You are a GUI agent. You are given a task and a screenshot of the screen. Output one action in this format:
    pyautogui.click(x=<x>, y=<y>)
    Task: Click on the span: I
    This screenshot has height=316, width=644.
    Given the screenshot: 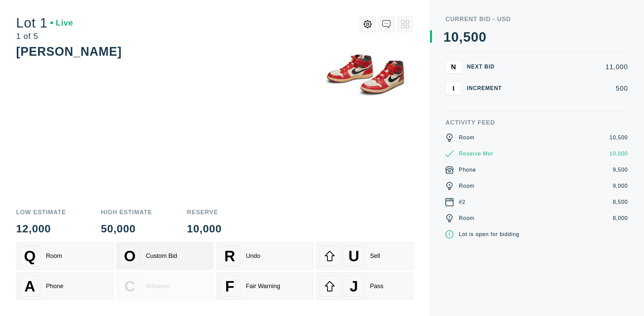 What is the action you would take?
    pyautogui.click(x=453, y=88)
    